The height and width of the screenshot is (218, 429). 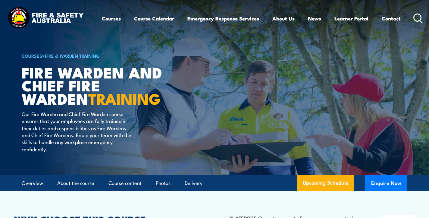 I want to click on a: Photos, so click(x=163, y=183).